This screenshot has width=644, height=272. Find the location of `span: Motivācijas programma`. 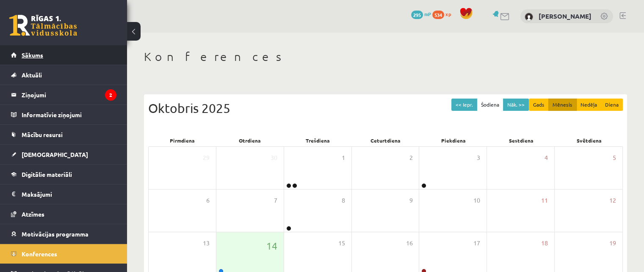

span: Motivācijas programma is located at coordinates (55, 234).